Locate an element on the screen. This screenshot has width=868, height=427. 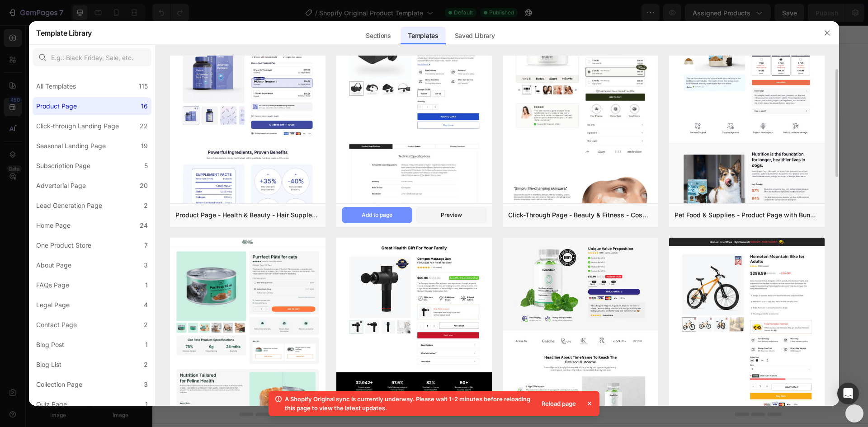
div: Blog Post is located at coordinates (50, 345).